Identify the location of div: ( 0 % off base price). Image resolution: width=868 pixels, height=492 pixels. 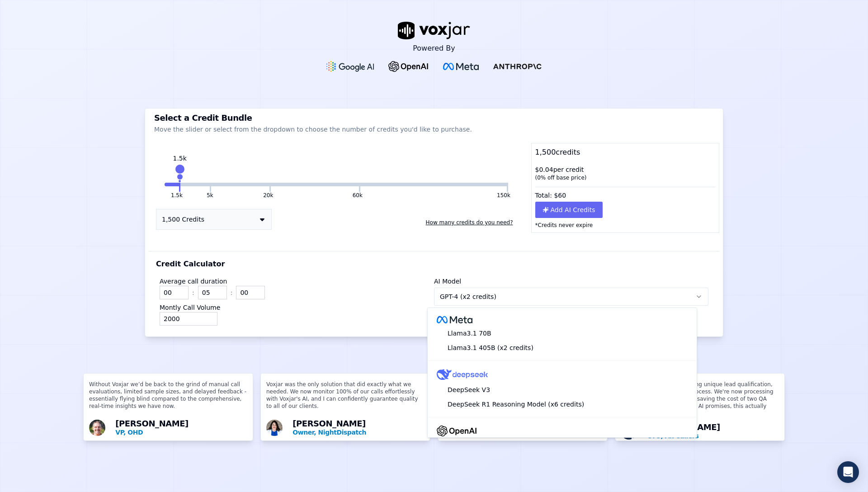
(625, 178).